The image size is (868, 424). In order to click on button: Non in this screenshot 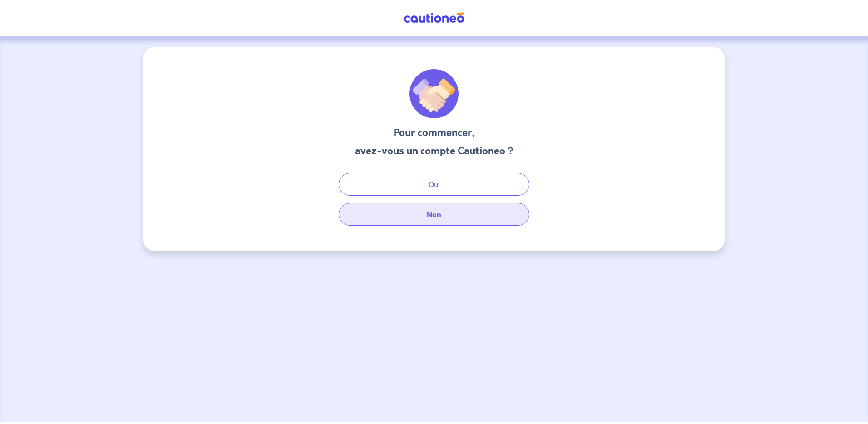, I will do `click(434, 214)`.